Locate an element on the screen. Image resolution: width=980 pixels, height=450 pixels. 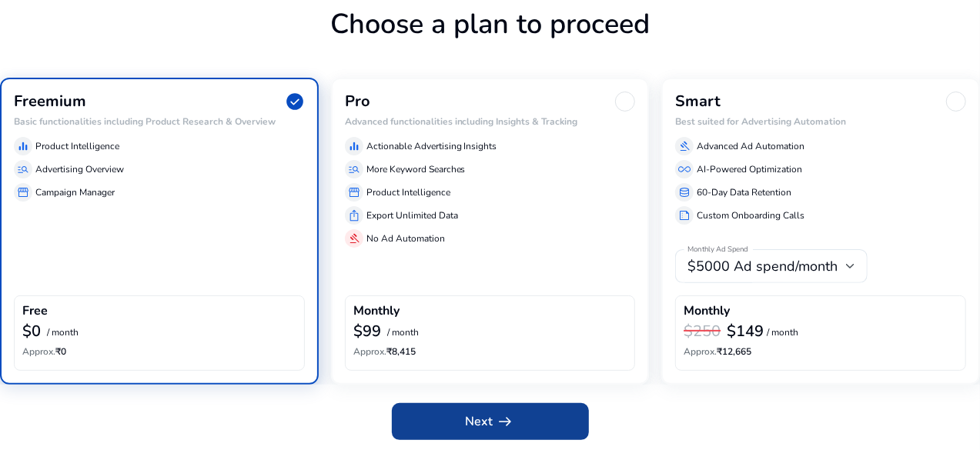
span: all_inclusive is located at coordinates (684, 169).